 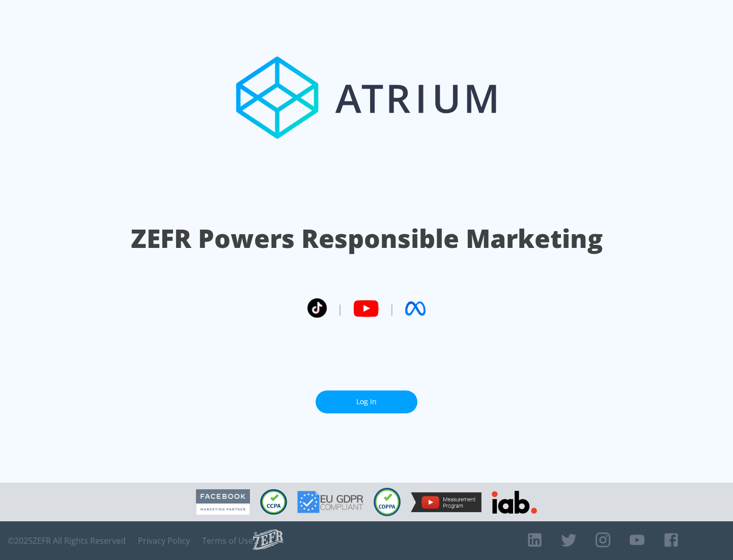 I want to click on img: COPPA Compliant, so click(x=387, y=502).